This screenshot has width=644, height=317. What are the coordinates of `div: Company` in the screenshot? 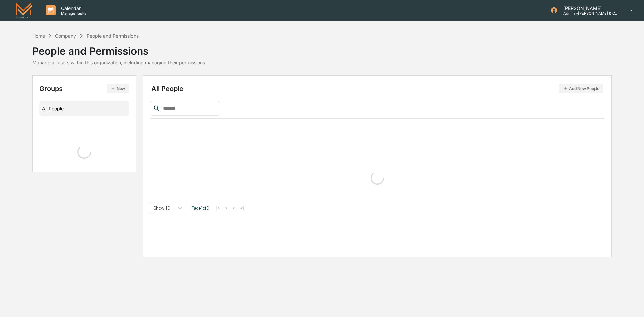 It's located at (65, 35).